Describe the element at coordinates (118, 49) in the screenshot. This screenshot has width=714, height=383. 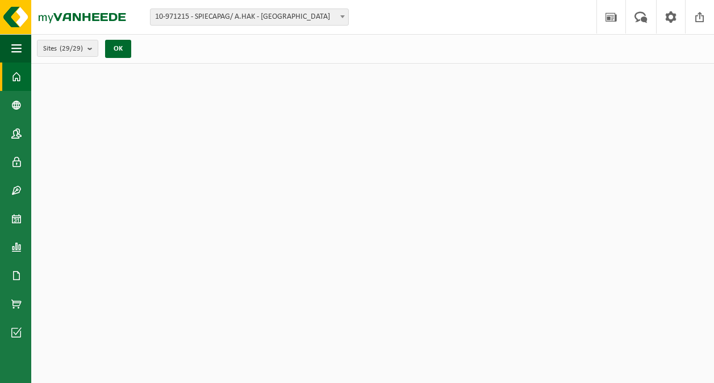
I see `button: OK` at that location.